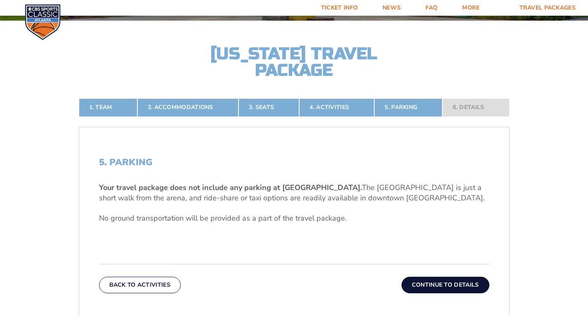  What do you see at coordinates (294, 218) in the screenshot?
I see `p: No ground transportation will be provided as a part of the travel package.` at bounding box center [294, 218].